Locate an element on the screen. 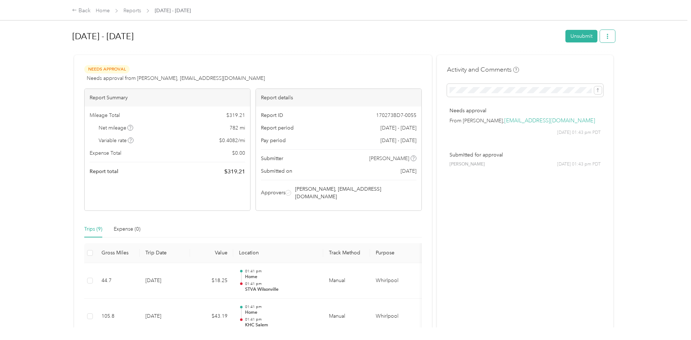  p: STVA Wilsonville is located at coordinates (282, 290).